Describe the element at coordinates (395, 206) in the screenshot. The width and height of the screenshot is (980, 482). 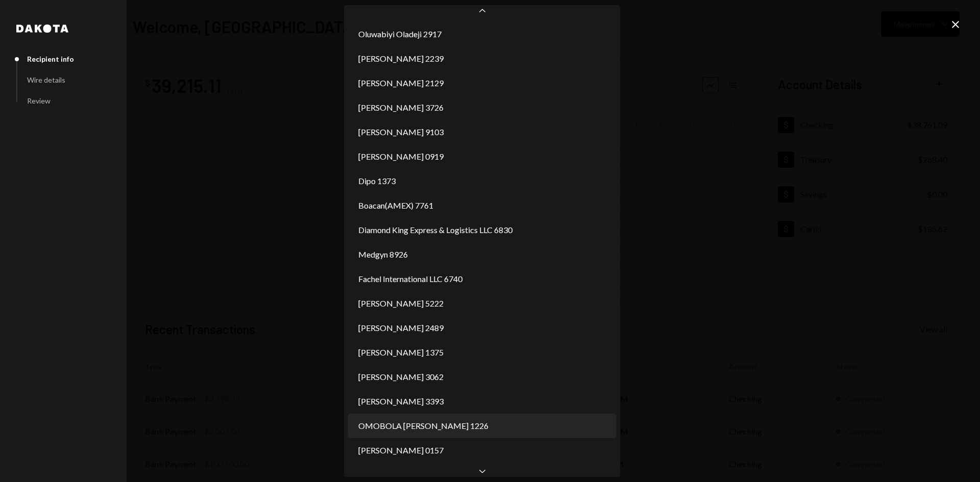
I see `span: Boacan(AMEX) 7761` at that location.